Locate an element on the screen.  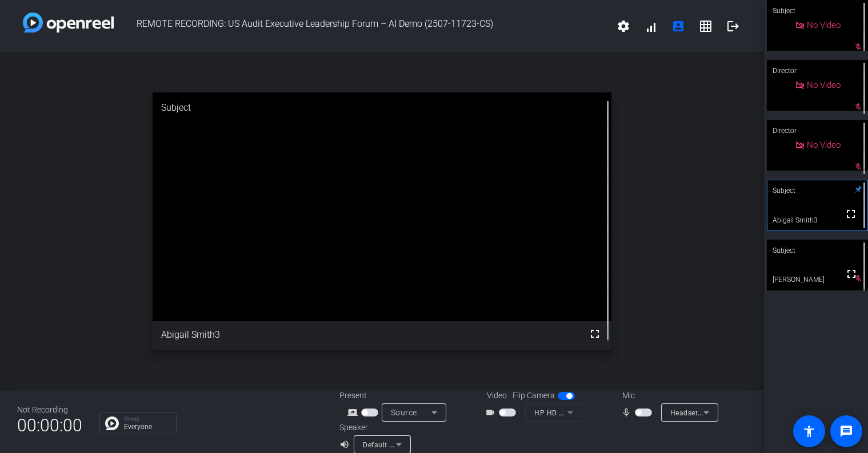
mat-icon: accessibility is located at coordinates (809, 432).